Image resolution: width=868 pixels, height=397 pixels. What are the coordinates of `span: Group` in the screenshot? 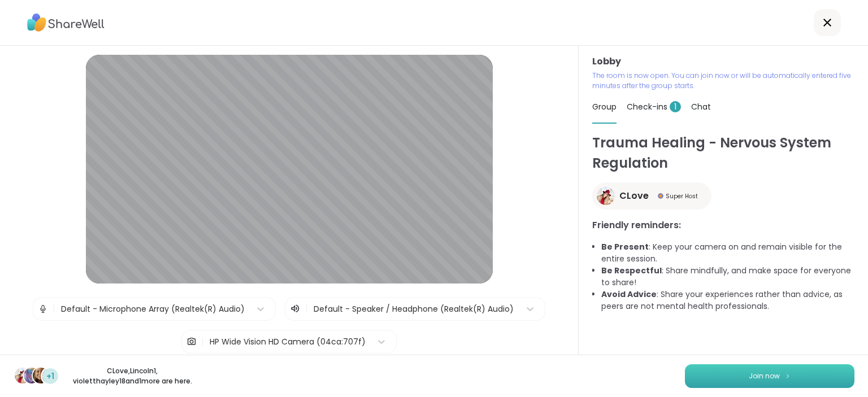 It's located at (604, 107).